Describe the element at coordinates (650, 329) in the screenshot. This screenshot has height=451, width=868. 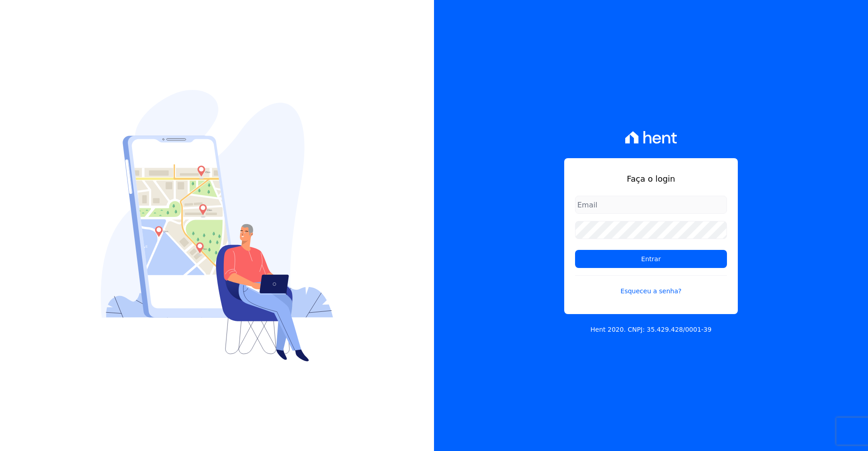
I see `p: Hent 2020. CNPJ: 35.429.428/0001-39` at that location.